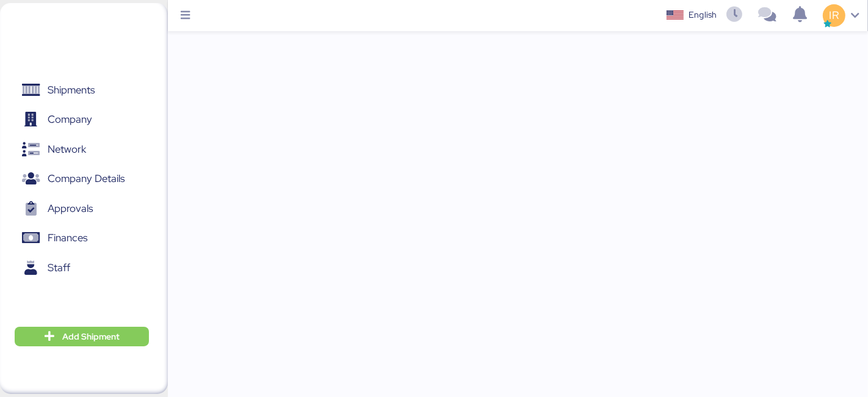  Describe the element at coordinates (79, 268) in the screenshot. I see `a: Staff` at that location.